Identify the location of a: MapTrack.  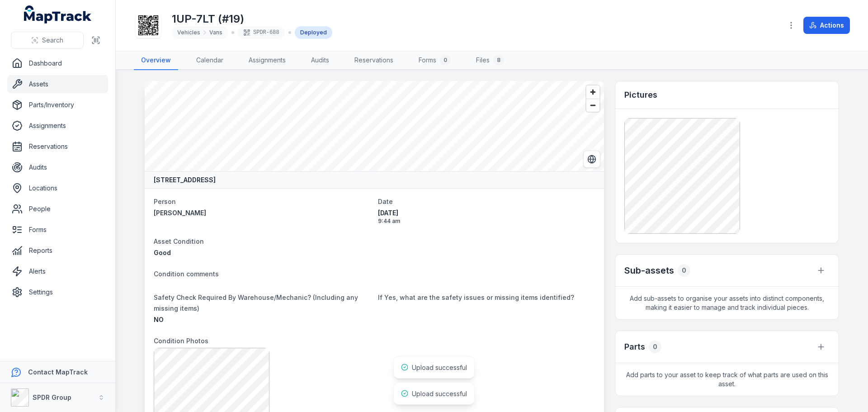
(58, 15).